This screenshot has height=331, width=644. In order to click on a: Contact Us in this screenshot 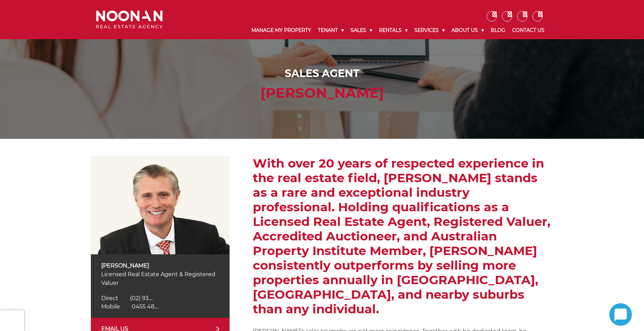, I will do `click(528, 30)`.